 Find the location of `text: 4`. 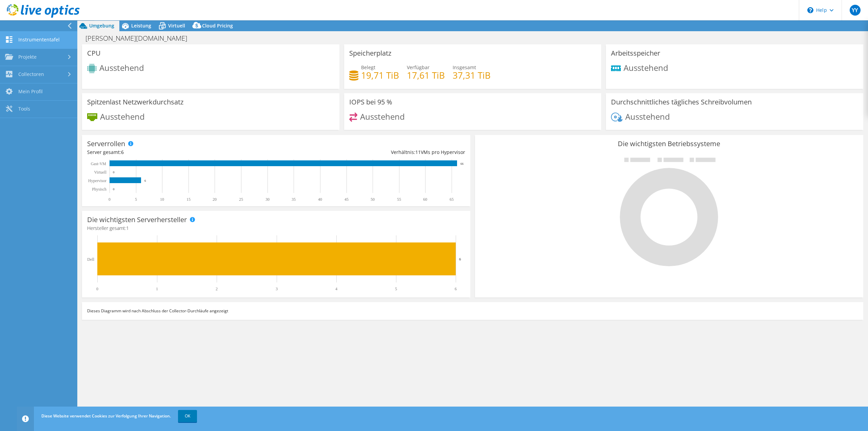

text: 4 is located at coordinates (336, 289).